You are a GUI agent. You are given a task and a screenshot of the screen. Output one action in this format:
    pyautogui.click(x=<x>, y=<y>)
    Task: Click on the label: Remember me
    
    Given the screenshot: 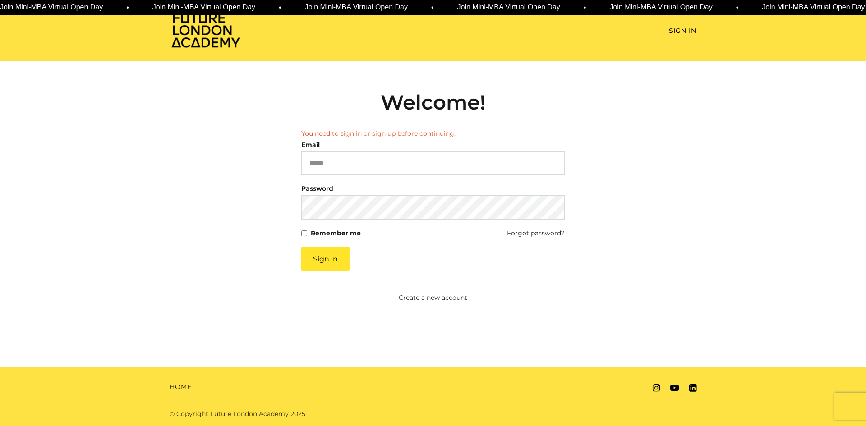 What is the action you would take?
    pyautogui.click(x=335, y=233)
    